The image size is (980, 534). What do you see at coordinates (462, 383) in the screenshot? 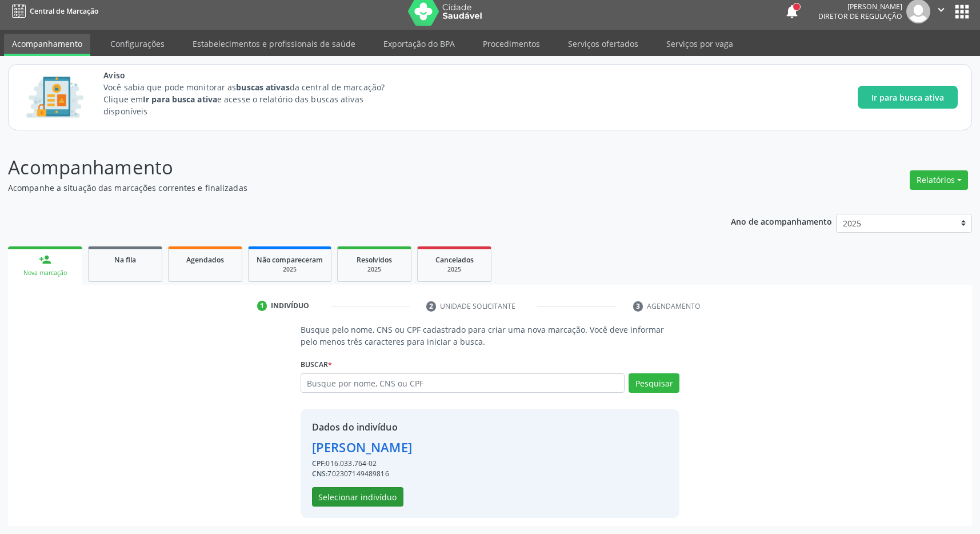
I see `input: Busque por nome, CNS ou CPF` at bounding box center [462, 383].